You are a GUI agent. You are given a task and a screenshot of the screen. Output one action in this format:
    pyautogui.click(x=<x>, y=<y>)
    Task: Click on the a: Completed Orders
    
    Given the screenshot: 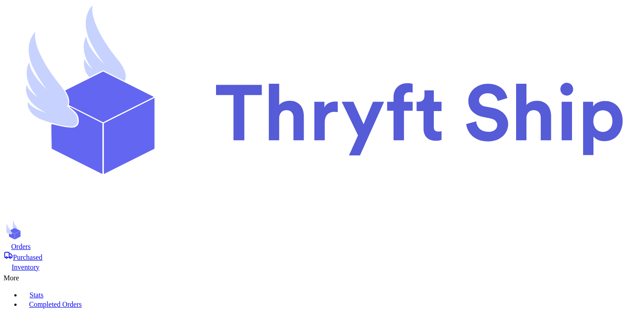 What is the action you would take?
    pyautogui.click(x=331, y=303)
    